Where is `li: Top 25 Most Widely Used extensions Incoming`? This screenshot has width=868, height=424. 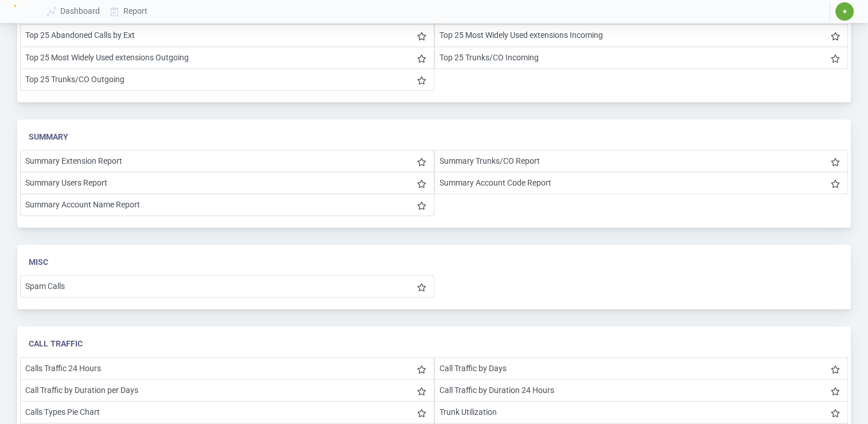 li: Top 25 Most Widely Used extensions Incoming is located at coordinates (642, 35).